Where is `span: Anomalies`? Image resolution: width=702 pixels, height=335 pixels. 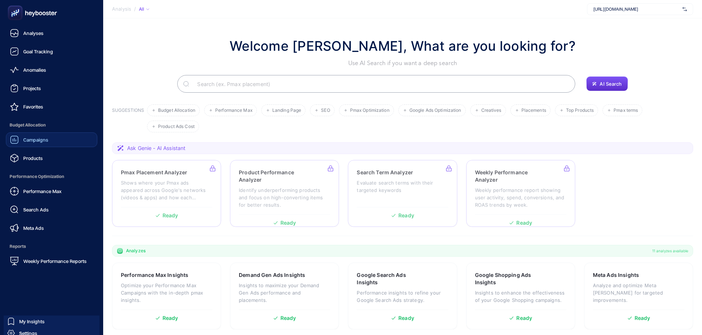 span: Anomalies is located at coordinates (35, 70).